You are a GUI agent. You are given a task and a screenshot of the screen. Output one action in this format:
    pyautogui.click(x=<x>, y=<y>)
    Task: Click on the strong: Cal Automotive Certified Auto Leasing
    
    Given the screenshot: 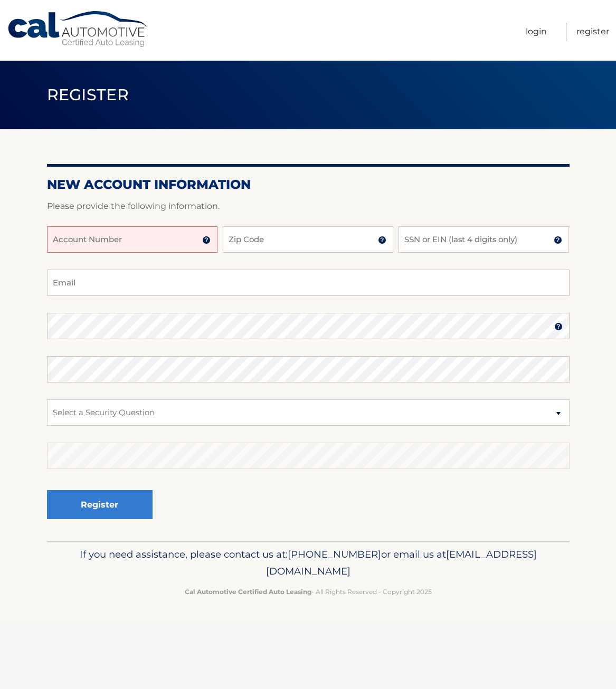 What is the action you would take?
    pyautogui.click(x=248, y=592)
    